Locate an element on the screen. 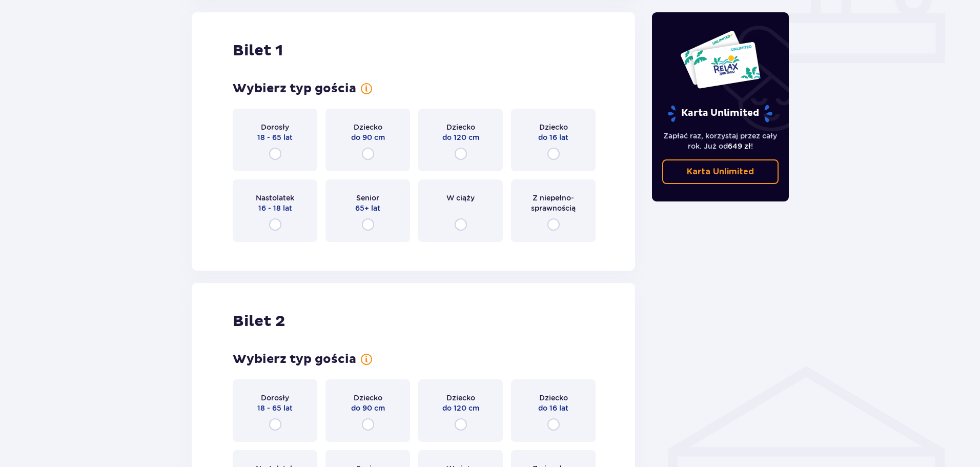  p: Bilet 1 is located at coordinates (258, 51).